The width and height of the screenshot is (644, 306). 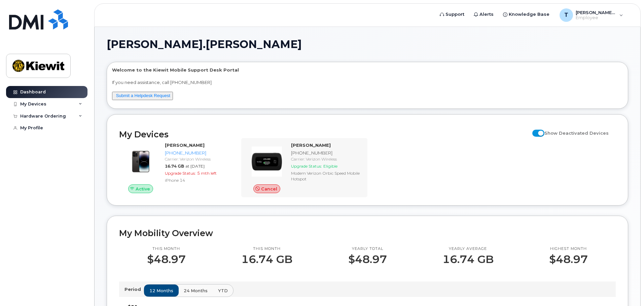 I want to click on h2: My Mobility Overview, so click(x=367, y=233).